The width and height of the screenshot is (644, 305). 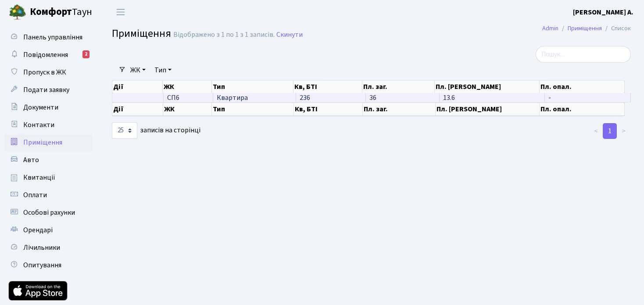 I want to click on a: Контакти, so click(x=48, y=125).